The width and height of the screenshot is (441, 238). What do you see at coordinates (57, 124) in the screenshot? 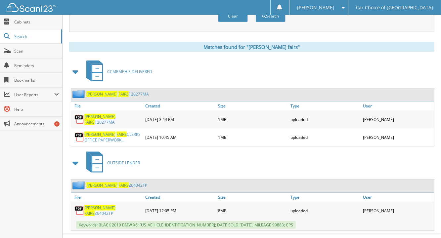
I see `div: 1` at bounding box center [57, 124].